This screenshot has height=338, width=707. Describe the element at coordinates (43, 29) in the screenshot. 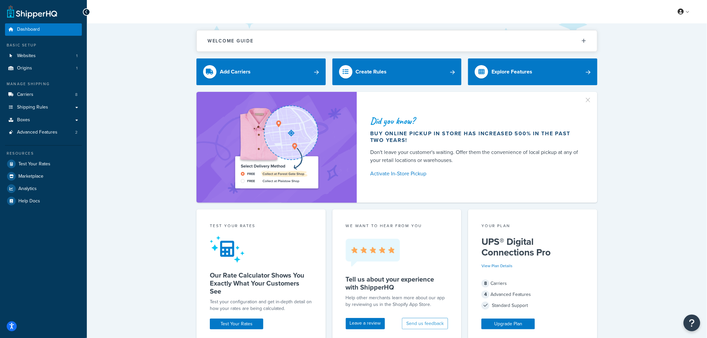

I see `li: Dashboard` at that location.